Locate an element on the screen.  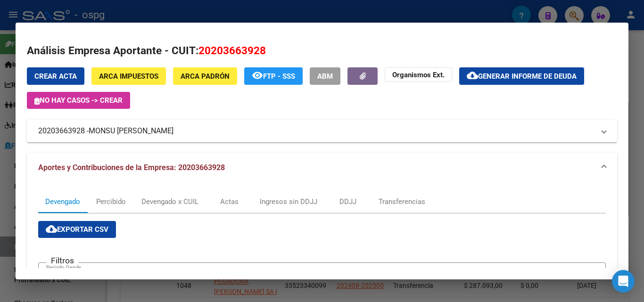
button: ABM is located at coordinates (324, 76).